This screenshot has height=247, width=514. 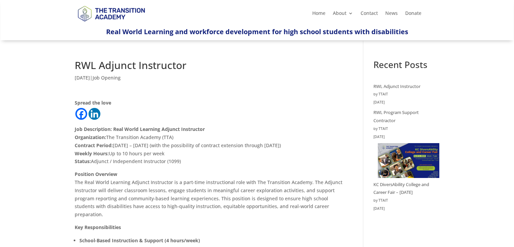 I want to click on a: Contact, so click(x=369, y=15).